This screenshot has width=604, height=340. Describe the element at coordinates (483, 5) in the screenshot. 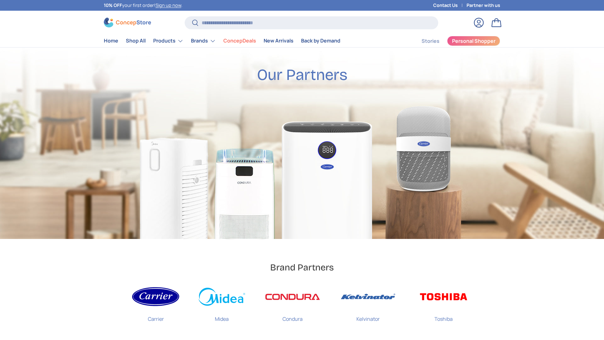

I see `a: Partner with us` at that location.